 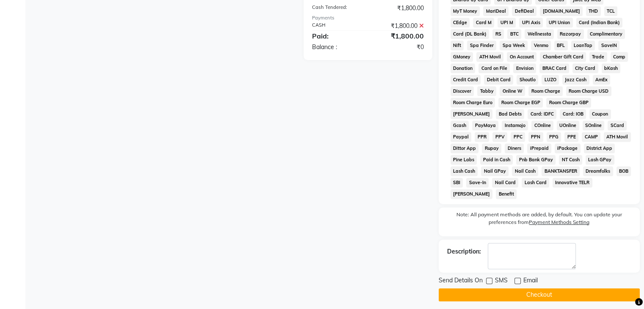 I want to click on span: Instamojo, so click(x=515, y=125).